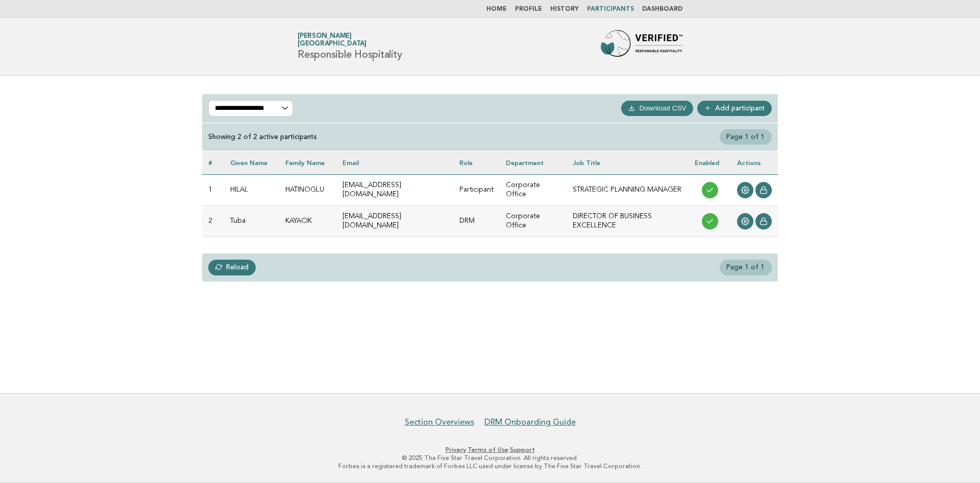 This screenshot has width=980, height=483. What do you see at coordinates (710, 163) in the screenshot?
I see `th: Enabled` at bounding box center [710, 163].